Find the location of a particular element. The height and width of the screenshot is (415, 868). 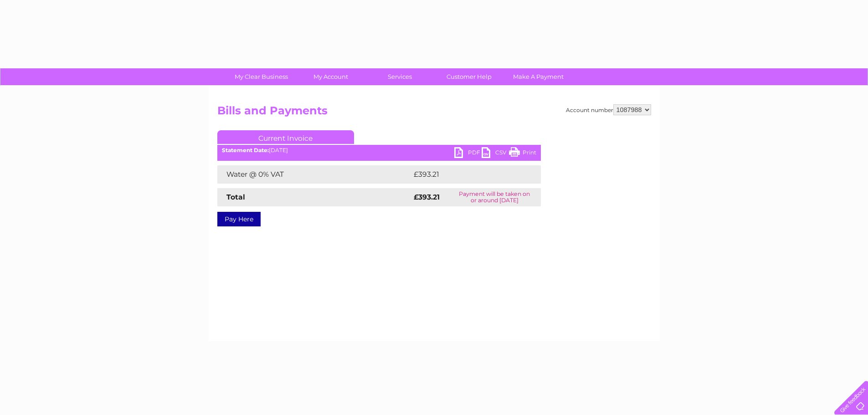

a: My Clear Business is located at coordinates (261, 77).